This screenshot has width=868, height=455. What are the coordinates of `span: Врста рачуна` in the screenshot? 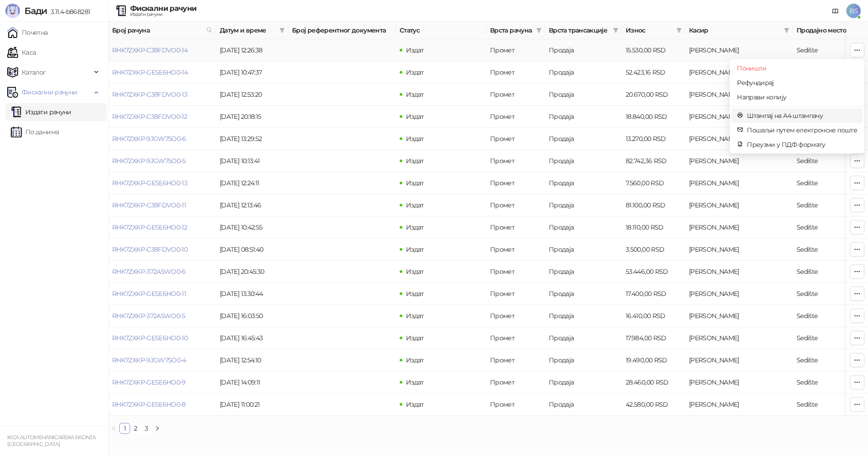 It's located at (512, 30).